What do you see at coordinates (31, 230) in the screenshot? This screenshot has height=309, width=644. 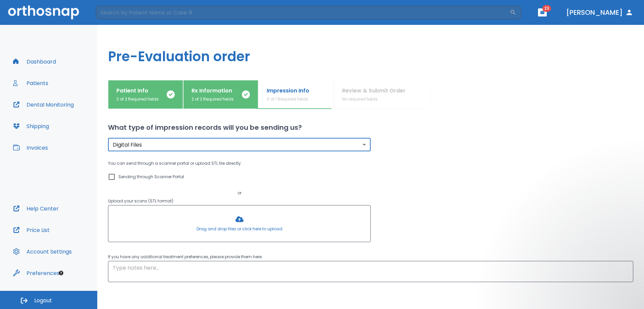 I see `a: Price List` at bounding box center [31, 230].